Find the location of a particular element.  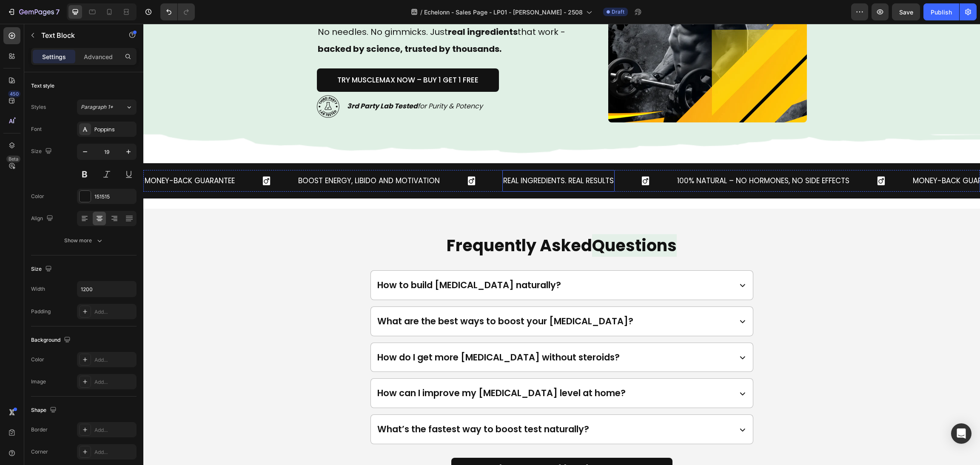

p: Settings is located at coordinates (54, 57).